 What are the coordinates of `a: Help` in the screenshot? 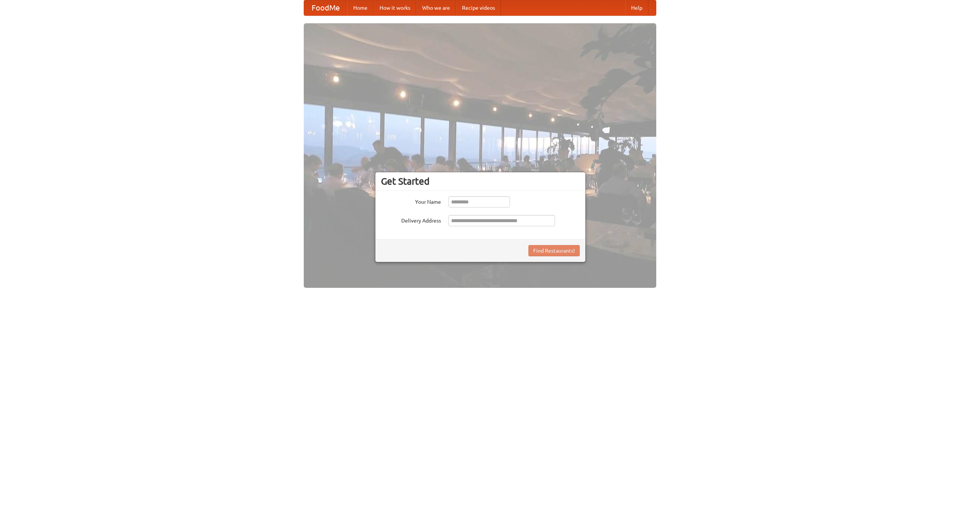 It's located at (637, 8).